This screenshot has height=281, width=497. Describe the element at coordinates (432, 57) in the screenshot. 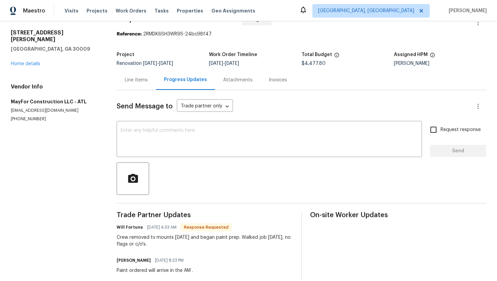

I see `span: The hpm assigned to this work order.` at that location.